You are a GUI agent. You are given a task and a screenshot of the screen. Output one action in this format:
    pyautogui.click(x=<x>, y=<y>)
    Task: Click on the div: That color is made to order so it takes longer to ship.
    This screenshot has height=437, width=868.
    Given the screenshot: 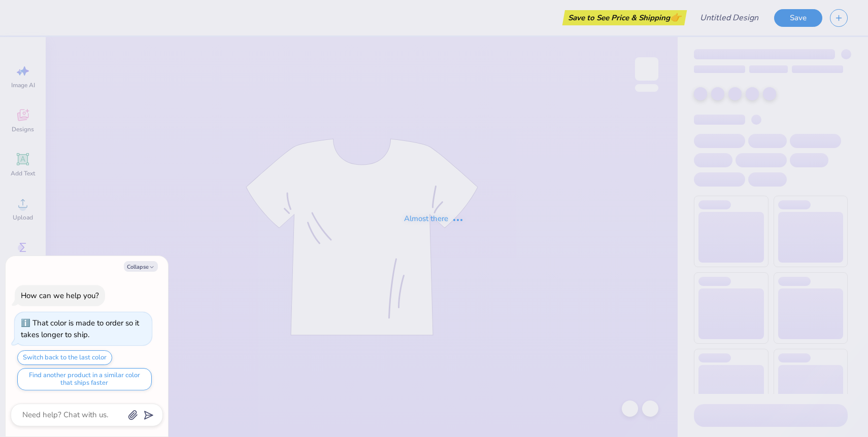 What is the action you would take?
    pyautogui.click(x=80, y=329)
    